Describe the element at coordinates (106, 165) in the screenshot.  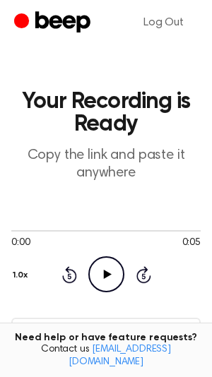
I see `p: Copy the link and paste it anywhere` at that location.